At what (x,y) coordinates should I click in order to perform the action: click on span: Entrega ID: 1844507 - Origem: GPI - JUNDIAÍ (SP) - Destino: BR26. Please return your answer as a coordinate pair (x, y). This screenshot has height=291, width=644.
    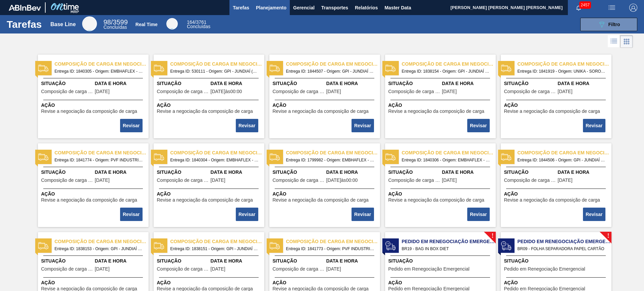
    Looking at the image, I should click on (331, 71).